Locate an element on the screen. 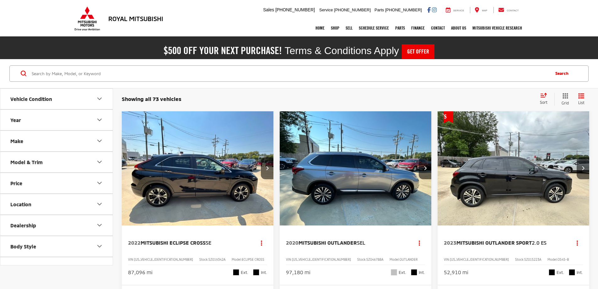 This screenshot has height=289, width=598. button: YearYear is located at coordinates (57, 120).